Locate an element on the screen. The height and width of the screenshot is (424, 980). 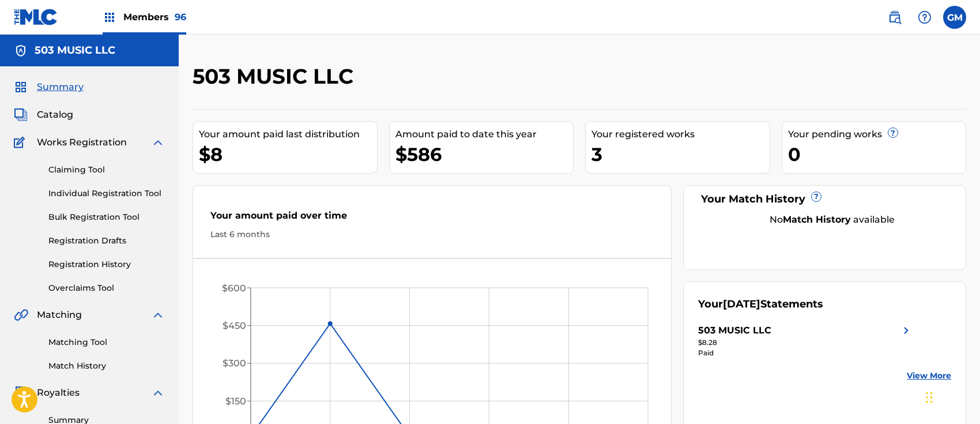
span: 96 is located at coordinates (180, 17).